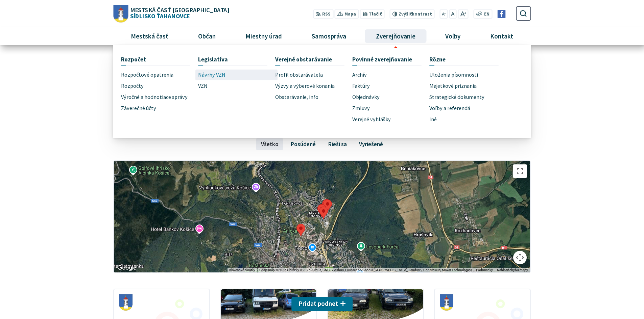 This screenshot has width=644, height=319. Describe the element at coordinates (237, 85) in the screenshot. I see `a: VZN` at that location.